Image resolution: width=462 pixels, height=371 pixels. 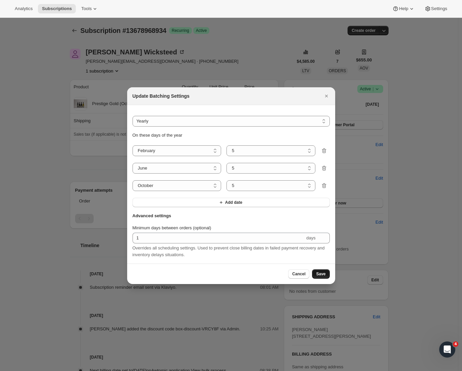 I want to click on span: Cancel, so click(x=299, y=274).